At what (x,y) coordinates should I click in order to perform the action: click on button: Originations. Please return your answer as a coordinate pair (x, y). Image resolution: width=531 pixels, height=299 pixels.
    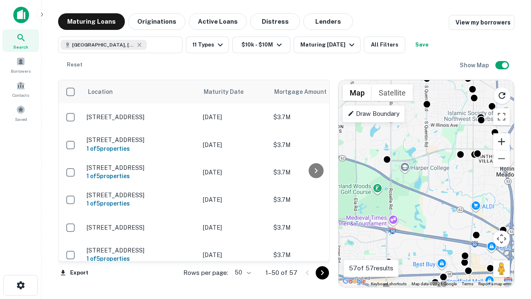
    Looking at the image, I should click on (157, 22).